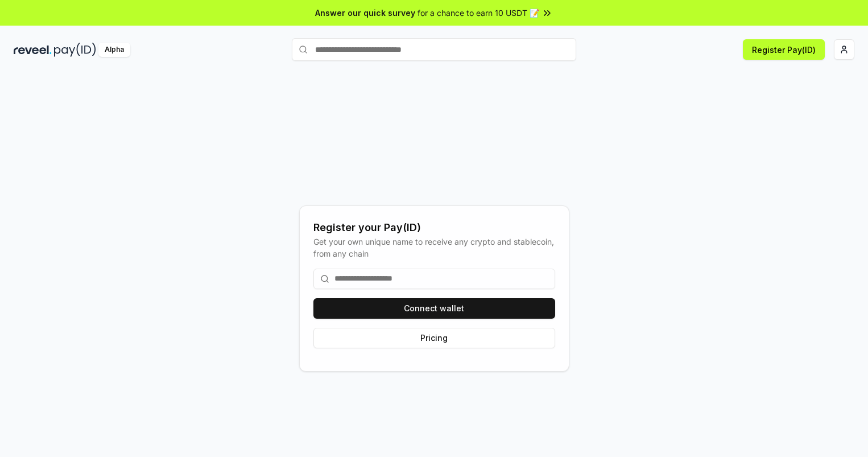  What do you see at coordinates (434, 308) in the screenshot?
I see `button: Connect wallet` at bounding box center [434, 308].